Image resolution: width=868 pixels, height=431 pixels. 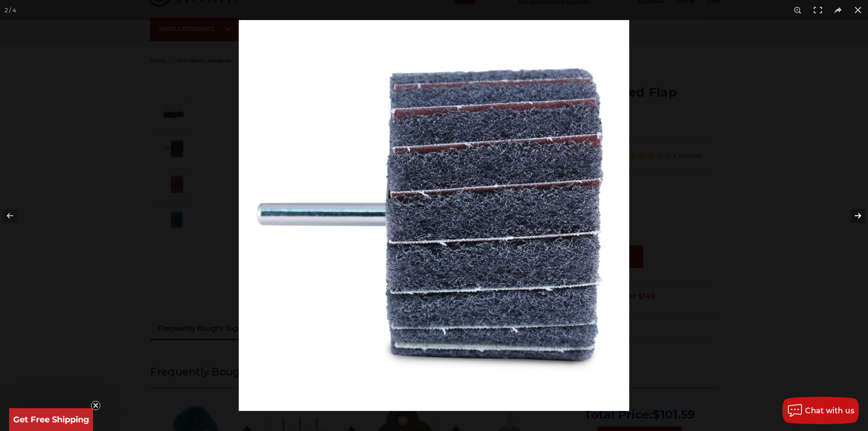 What do you see at coordinates (96, 405) in the screenshot?
I see `button: Close teaser` at bounding box center [96, 405].